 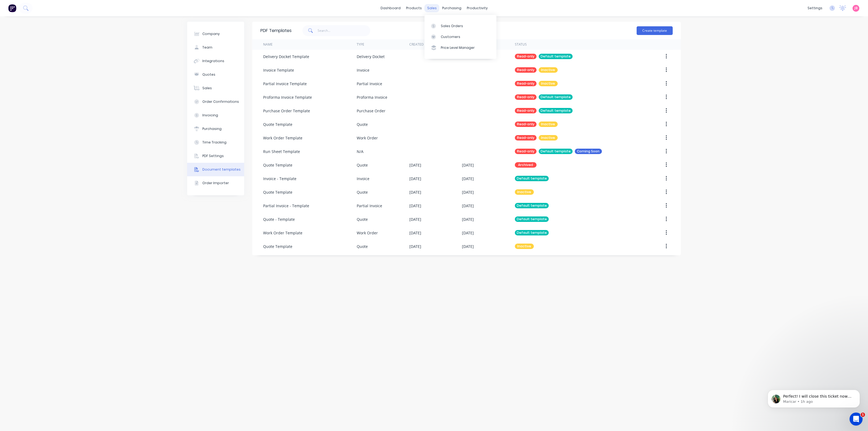 I want to click on div: Created, so click(x=417, y=44).